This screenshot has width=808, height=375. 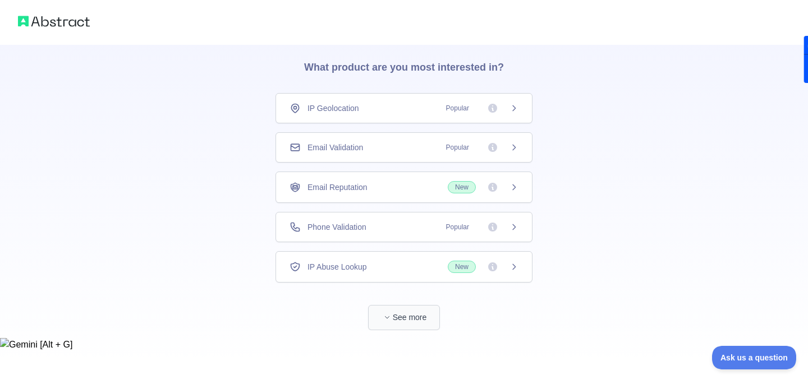 I want to click on span: Email Validation, so click(x=335, y=147).